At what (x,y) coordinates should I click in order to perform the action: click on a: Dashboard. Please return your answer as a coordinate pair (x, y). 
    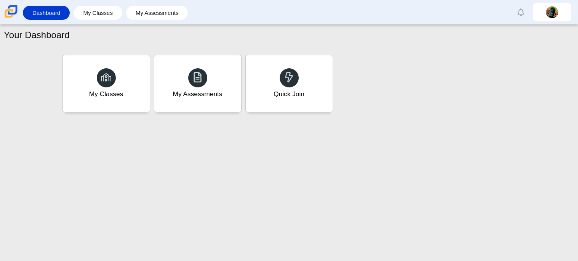
    Looking at the image, I should click on (46, 13).